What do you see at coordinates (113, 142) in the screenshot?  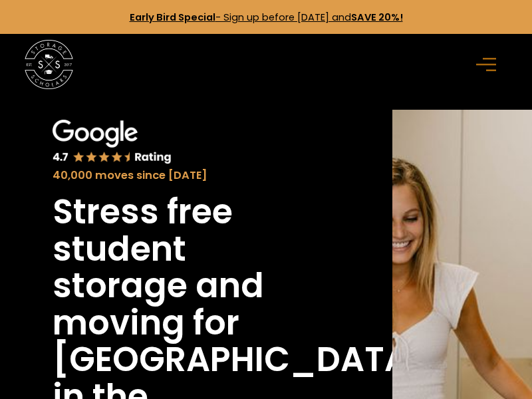 I see `img: Google 4.7 star rating` at bounding box center [113, 142].